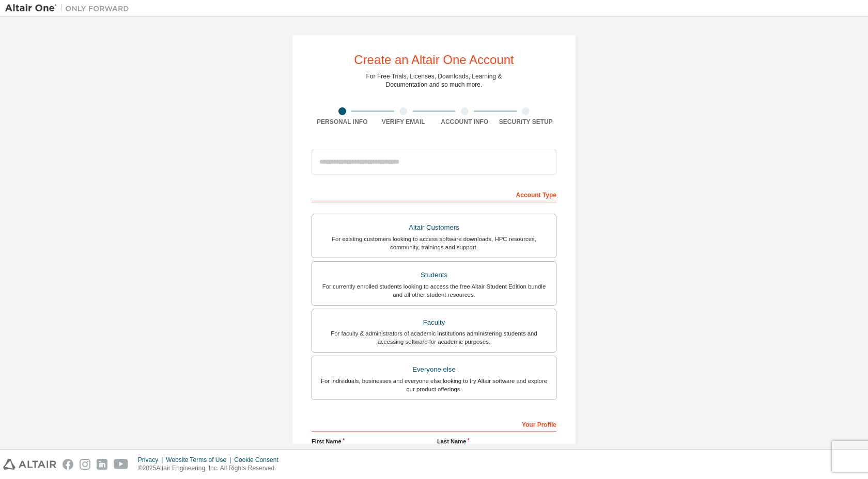  What do you see at coordinates (434, 243) in the screenshot?
I see `div: For existing customers looking to access software downloads, HPC resources, community, trainings ...` at bounding box center [434, 243].